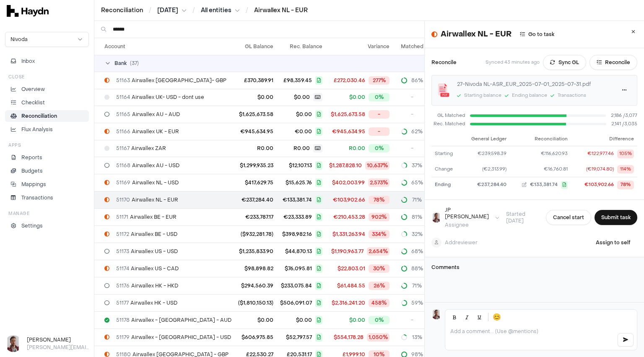  Describe the element at coordinates (256, 337) in the screenshot. I see `td: $606,975.85` at that location.